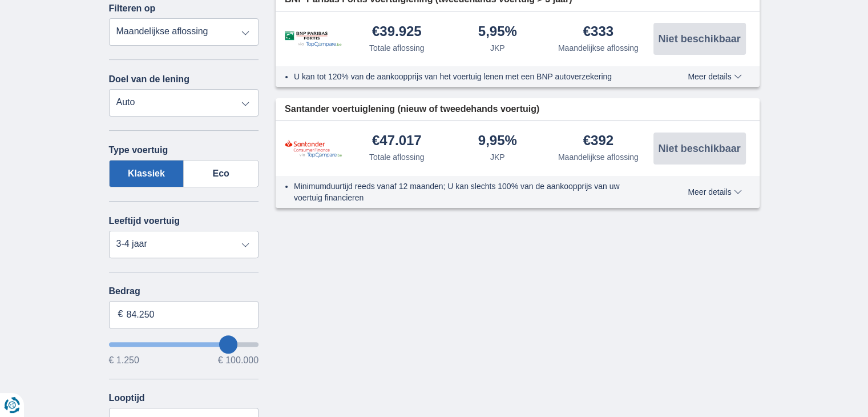 This screenshot has width=868, height=417. I want to click on label: Eco, so click(221, 174).